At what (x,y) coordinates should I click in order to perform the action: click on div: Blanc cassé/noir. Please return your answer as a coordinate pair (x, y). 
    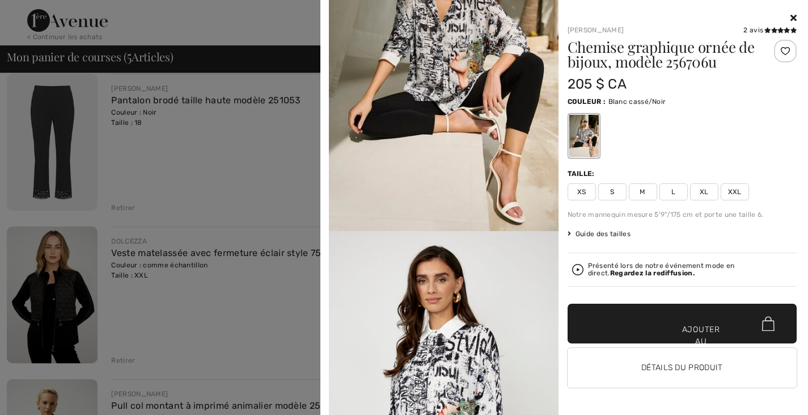
    Looking at the image, I should click on (584, 136).